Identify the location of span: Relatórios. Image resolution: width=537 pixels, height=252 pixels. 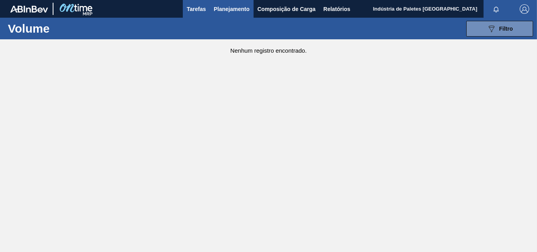
(337, 9).